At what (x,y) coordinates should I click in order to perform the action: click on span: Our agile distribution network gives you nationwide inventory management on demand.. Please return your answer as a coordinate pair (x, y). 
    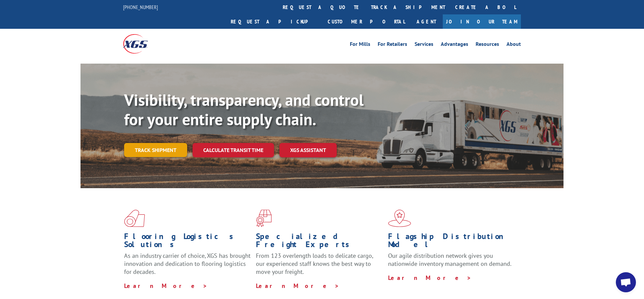
    Looking at the image, I should click on (450, 260).